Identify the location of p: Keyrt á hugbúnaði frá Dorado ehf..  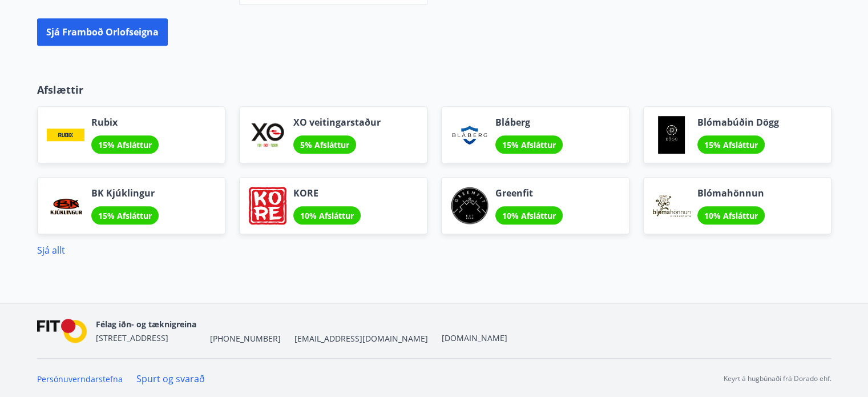
(777, 379).